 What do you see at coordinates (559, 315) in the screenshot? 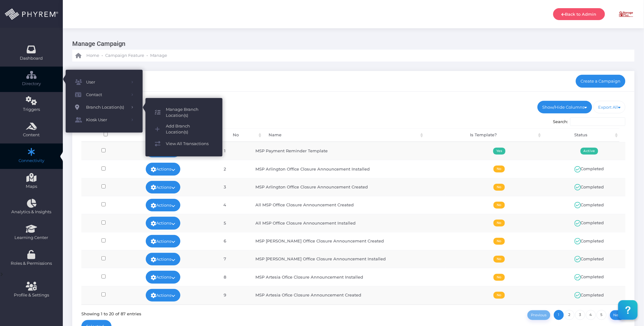
I see `a: 1` at bounding box center [559, 315].